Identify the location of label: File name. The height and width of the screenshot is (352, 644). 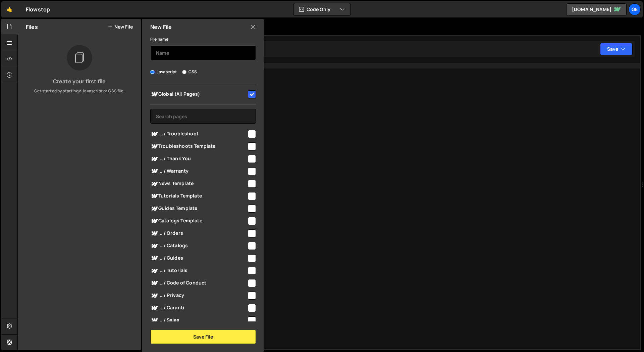
(159, 39).